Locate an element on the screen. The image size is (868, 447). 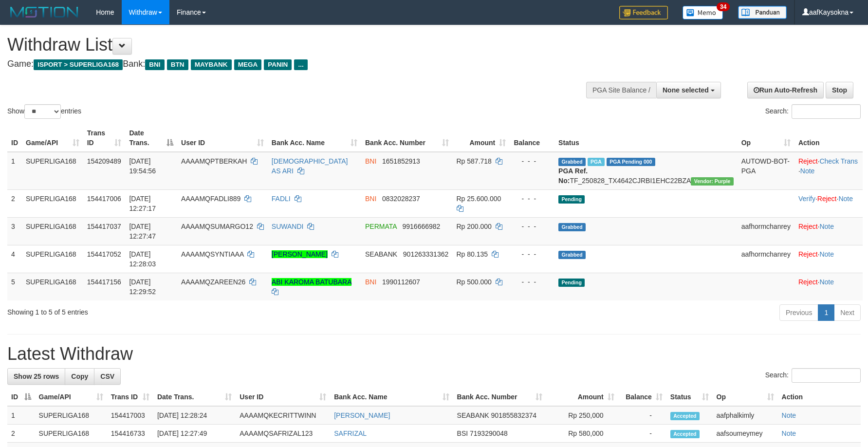
span: BSI is located at coordinates (462, 433).